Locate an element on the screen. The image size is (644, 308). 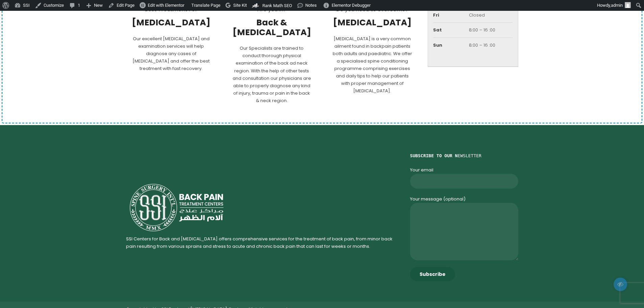
label: Your email is located at coordinates (464, 177).